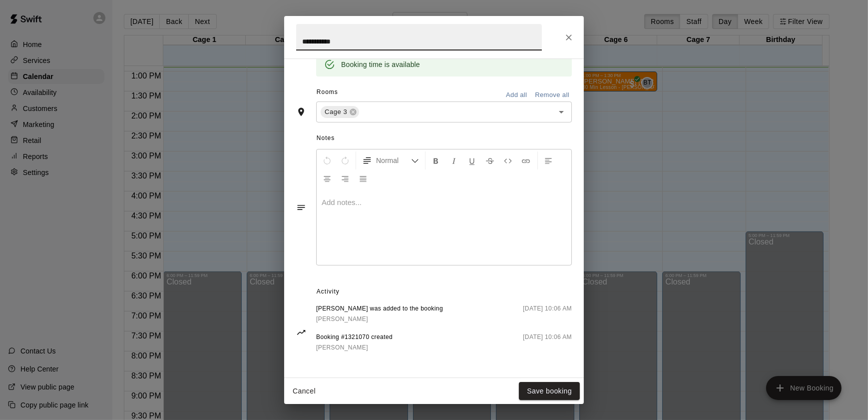  I want to click on svg: Activity, so click(301, 332).